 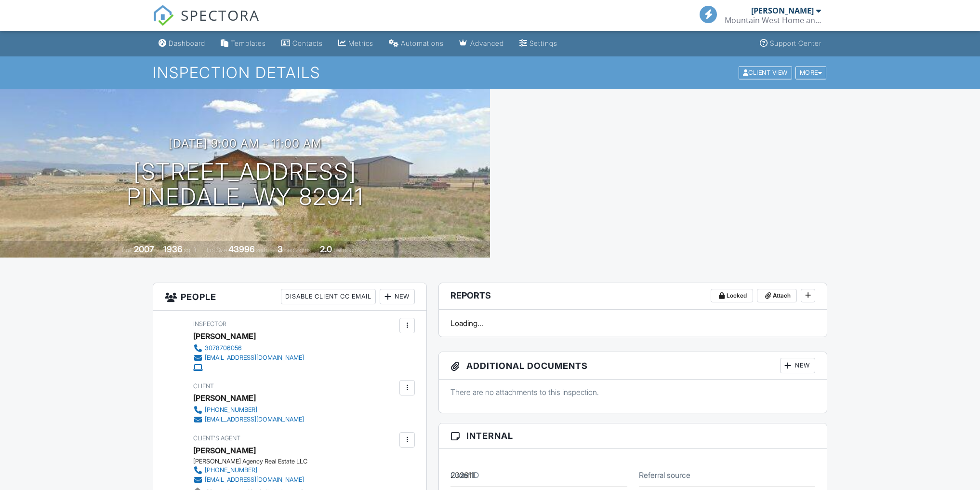 What do you see at coordinates (464, 474) in the screenshot?
I see `label: Order ID` at bounding box center [464, 474].